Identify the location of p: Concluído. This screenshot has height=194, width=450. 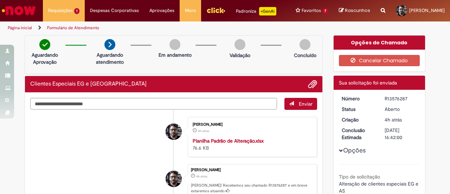
(305, 55).